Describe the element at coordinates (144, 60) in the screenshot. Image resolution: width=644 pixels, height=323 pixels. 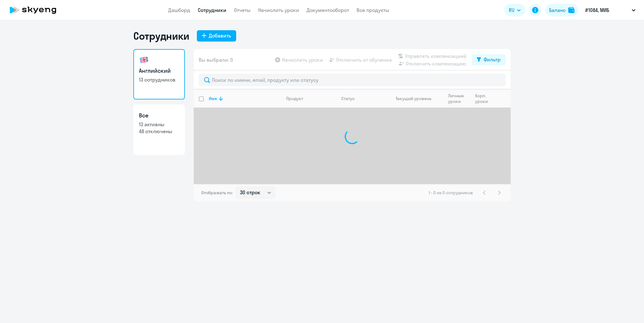
I see `img: english` at that location.